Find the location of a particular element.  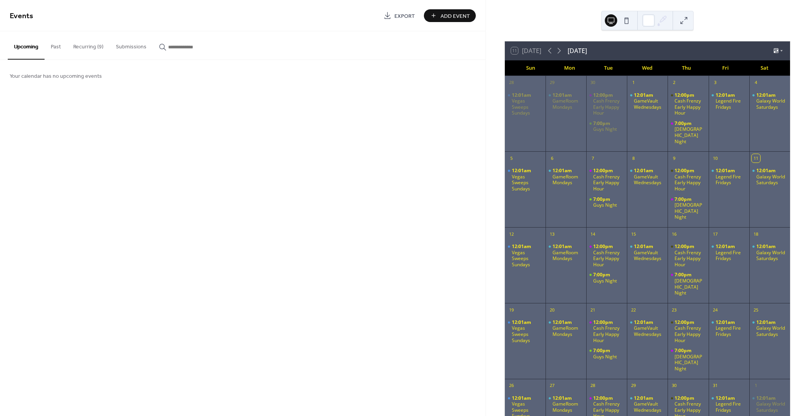

div: Tue is located at coordinates (608, 68).